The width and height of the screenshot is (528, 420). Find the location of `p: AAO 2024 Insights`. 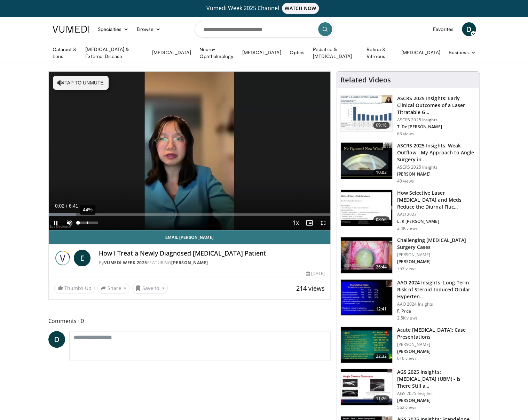

p: AAO 2024 Insights is located at coordinates (436, 304).